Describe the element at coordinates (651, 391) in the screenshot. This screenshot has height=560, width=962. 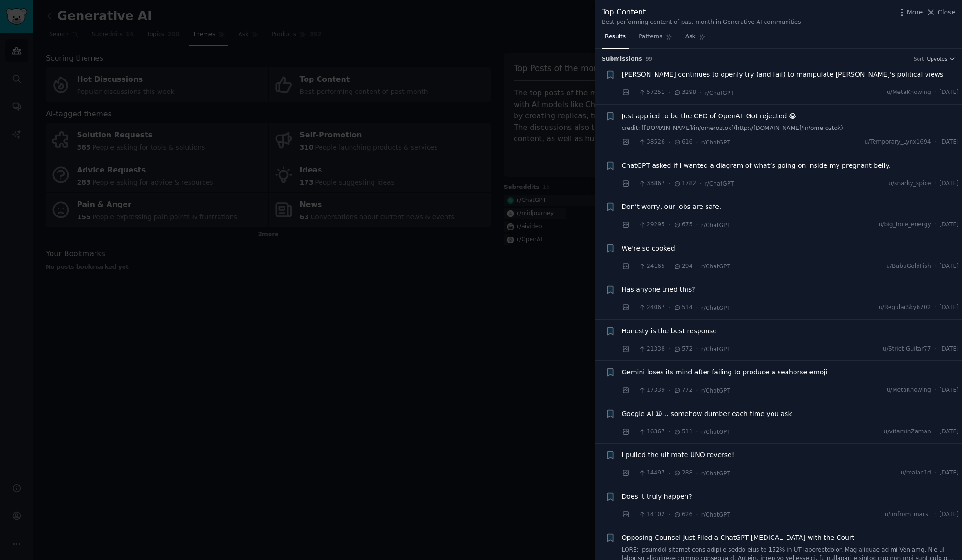
I see `span: 17339` at that location.